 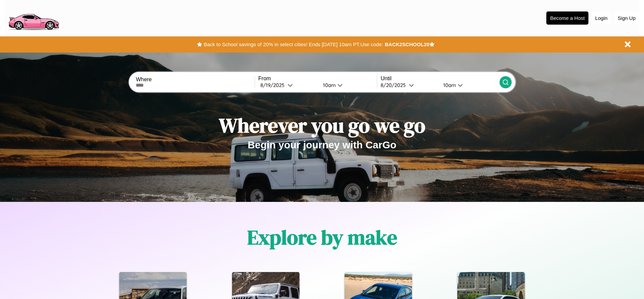 I want to click on h1: Explore by make, so click(x=322, y=237).